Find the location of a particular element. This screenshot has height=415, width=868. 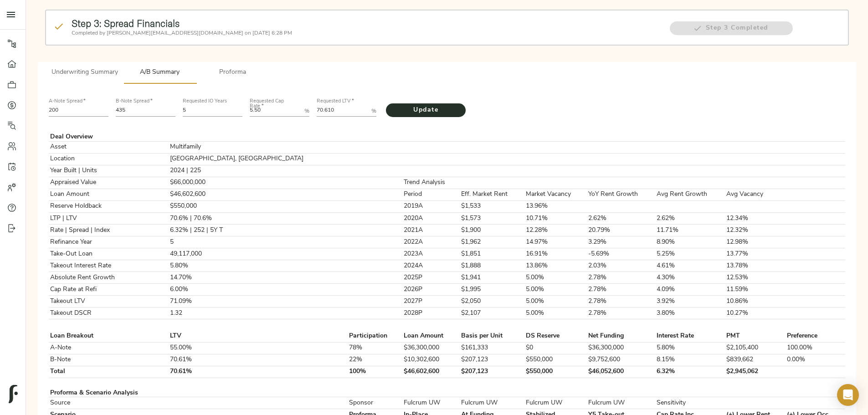

td: Preference is located at coordinates (815, 337).